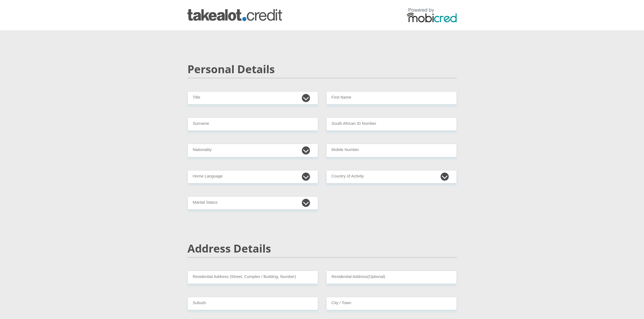 This screenshot has width=644, height=319. I want to click on input: Contact Number, so click(392, 150).